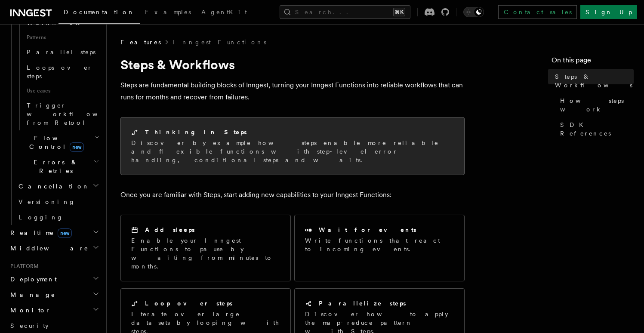  Describe the element at coordinates (196, 132) in the screenshot. I see `h2: Thinking in Steps` at that location.